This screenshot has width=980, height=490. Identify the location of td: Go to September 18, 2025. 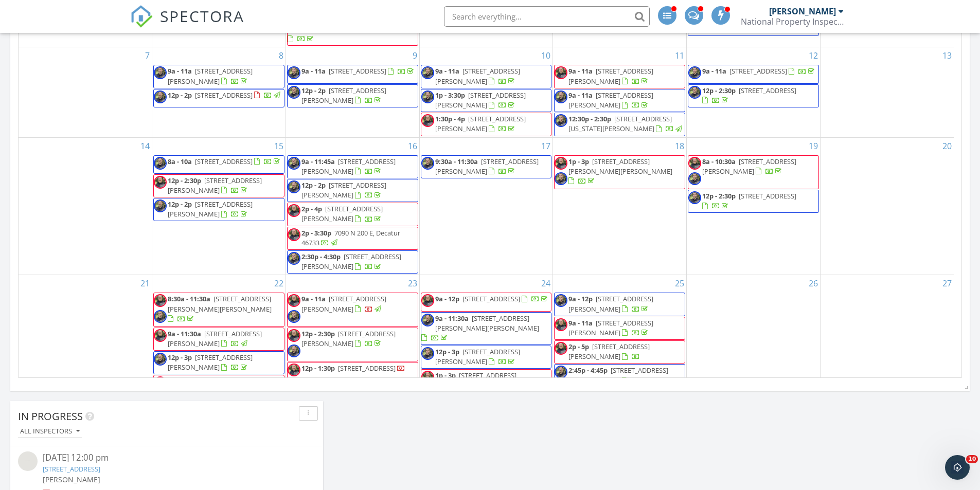
(620, 206).